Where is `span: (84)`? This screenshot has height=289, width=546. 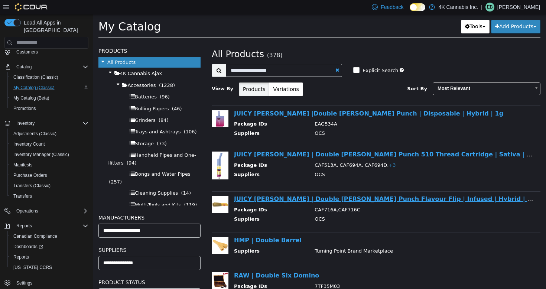
span: (84) is located at coordinates (71, 106).